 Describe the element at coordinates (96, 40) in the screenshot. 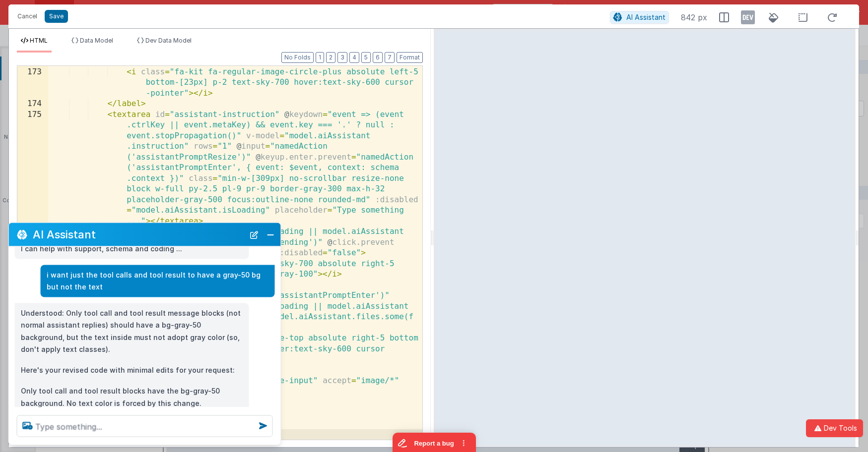

I see `span: Data Model` at that location.